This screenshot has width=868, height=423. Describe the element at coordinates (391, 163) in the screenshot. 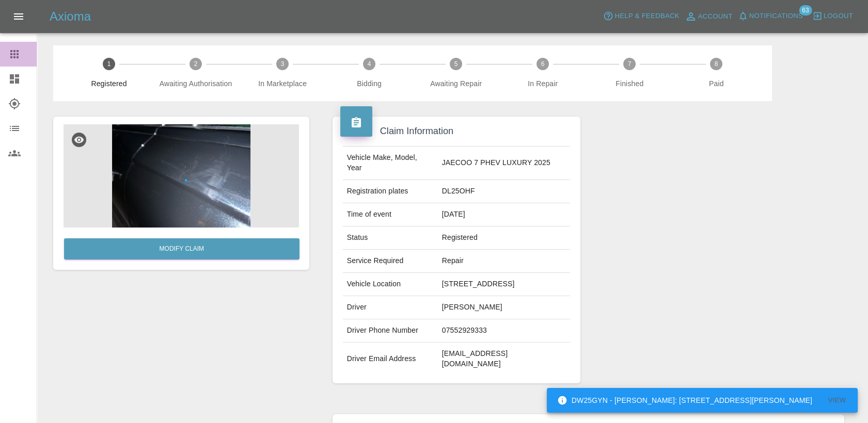

I see `td: Vehicle Make, Model, Year` at that location.